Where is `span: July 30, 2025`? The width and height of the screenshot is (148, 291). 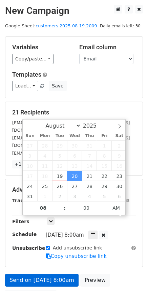
span: July 30, 2025 is located at coordinates (74, 146).